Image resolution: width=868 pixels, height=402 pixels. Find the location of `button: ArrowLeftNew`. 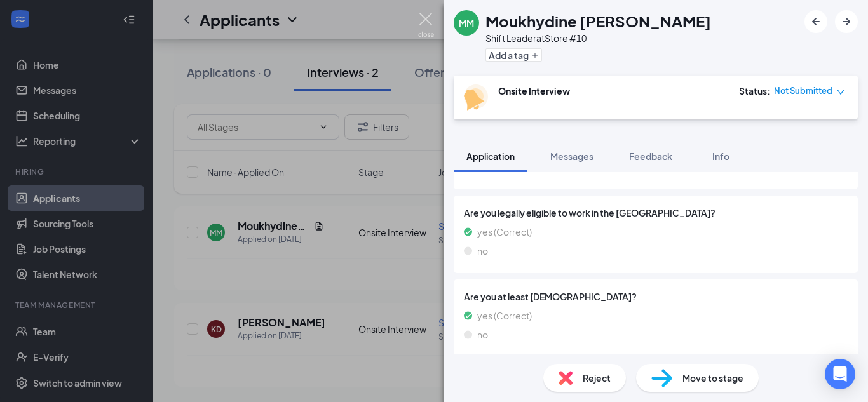

button: ArrowLeftNew is located at coordinates (816, 22).